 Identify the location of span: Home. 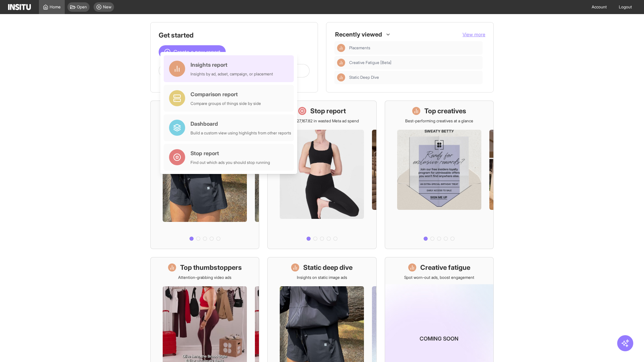
(55, 7).